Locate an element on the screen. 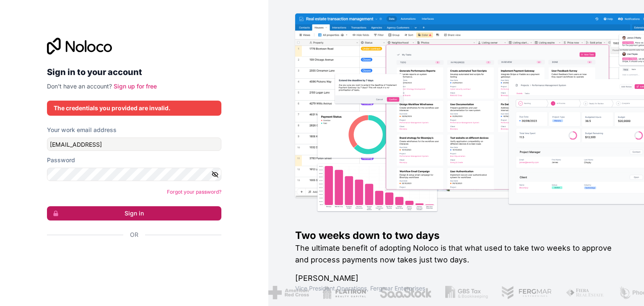  button: Sign in is located at coordinates (134, 213).